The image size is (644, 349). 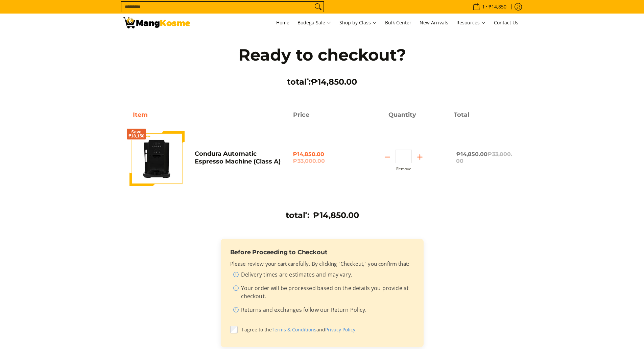 What do you see at coordinates (388, 157) in the screenshot?
I see `button: Subtract` at bounding box center [388, 157].